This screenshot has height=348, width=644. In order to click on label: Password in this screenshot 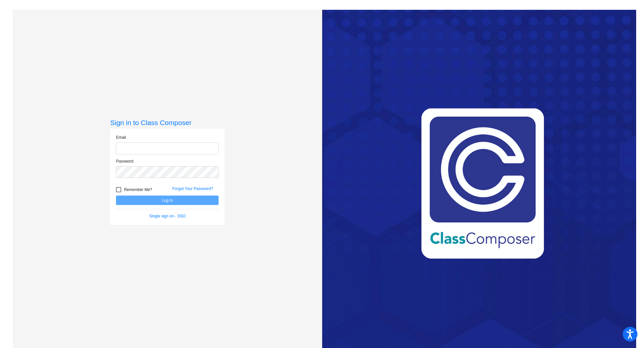, I will do `click(124, 161)`.